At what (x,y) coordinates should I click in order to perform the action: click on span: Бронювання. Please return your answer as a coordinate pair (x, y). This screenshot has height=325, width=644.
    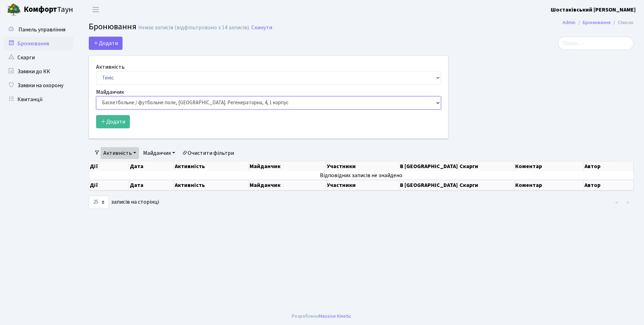
    Looking at the image, I should click on (112, 27).